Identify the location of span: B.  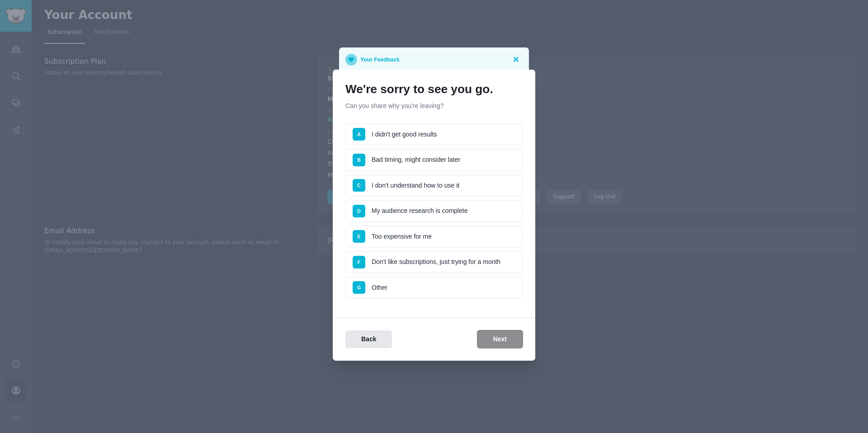
(359, 160).